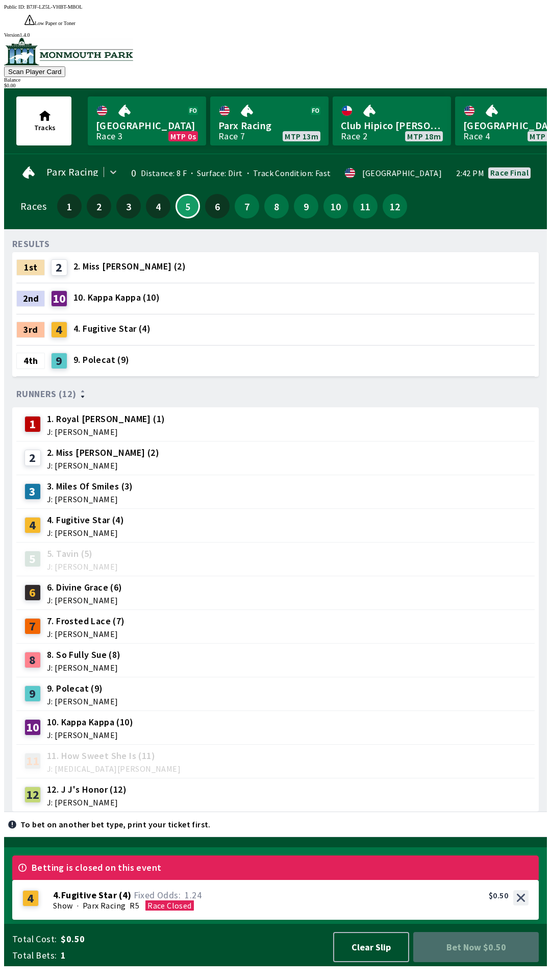 The width and height of the screenshot is (551, 980). What do you see at coordinates (276, 35) in the screenshot?
I see `div: Version 1.4.0` at bounding box center [276, 35].